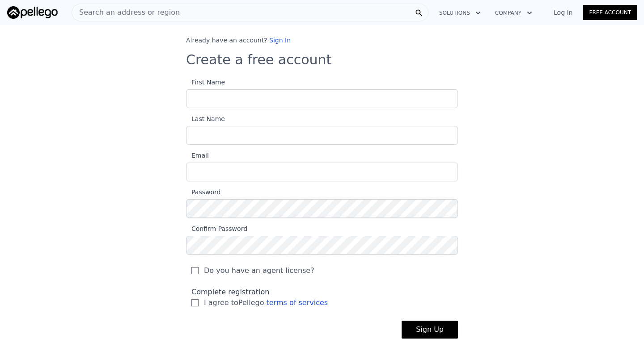 The image size is (644, 364). I want to click on input: Confirm Password, so click(322, 245).